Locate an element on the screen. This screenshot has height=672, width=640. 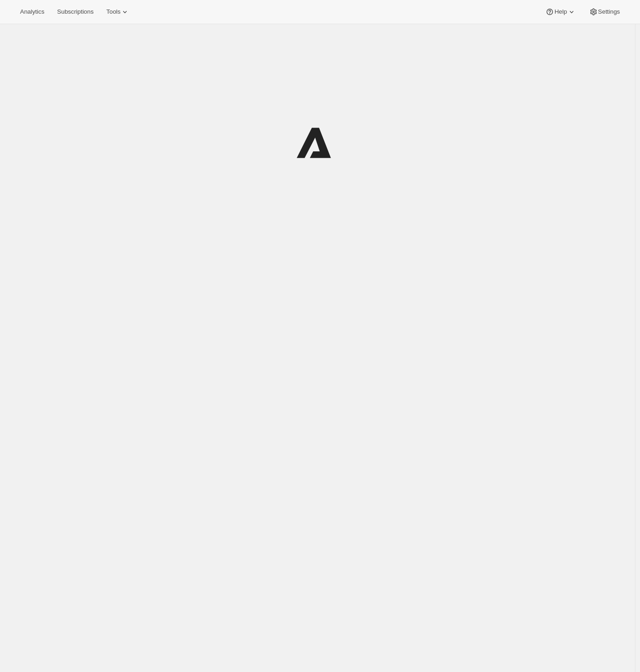
button: Settings is located at coordinates (604, 11).